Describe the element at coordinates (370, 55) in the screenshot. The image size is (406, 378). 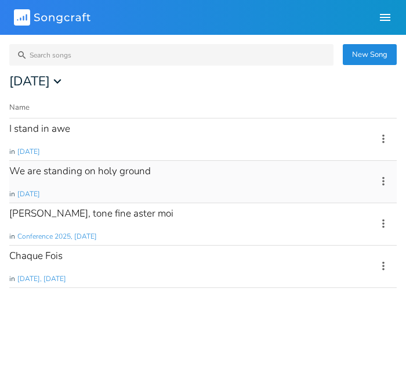
I see `button: New Song` at that location.